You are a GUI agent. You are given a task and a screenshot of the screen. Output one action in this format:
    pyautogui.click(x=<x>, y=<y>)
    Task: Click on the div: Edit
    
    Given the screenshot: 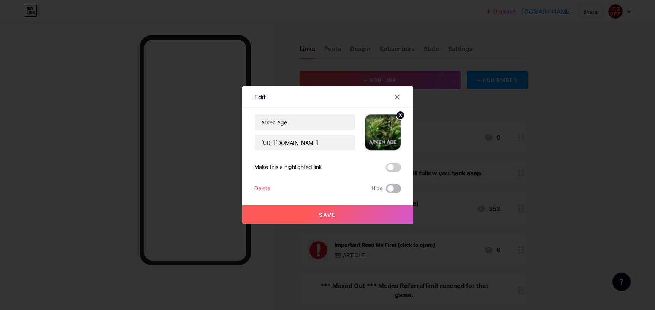 What is the action you would take?
    pyautogui.click(x=260, y=97)
    